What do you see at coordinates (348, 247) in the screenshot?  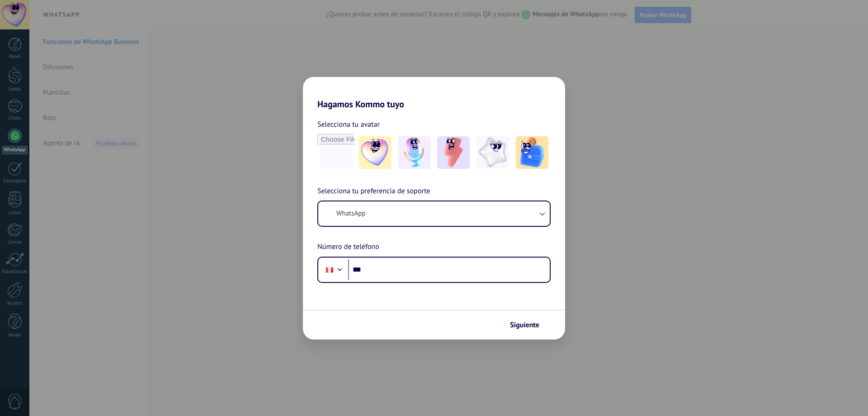 I see `span: Número de teléfono` at bounding box center [348, 247].